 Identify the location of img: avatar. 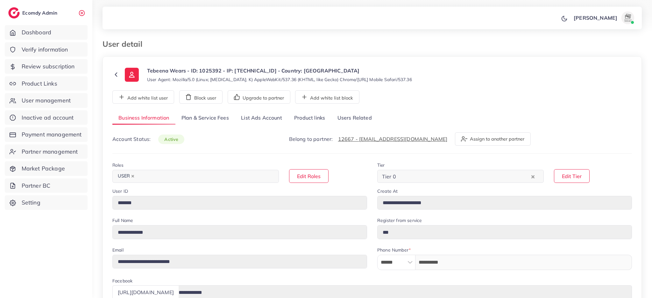
(628, 18).